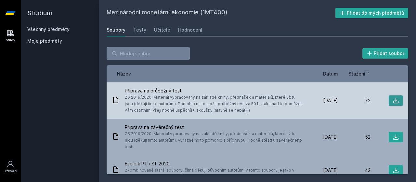  Describe the element at coordinates (354, 137) in the screenshot. I see `div: 52` at that location.